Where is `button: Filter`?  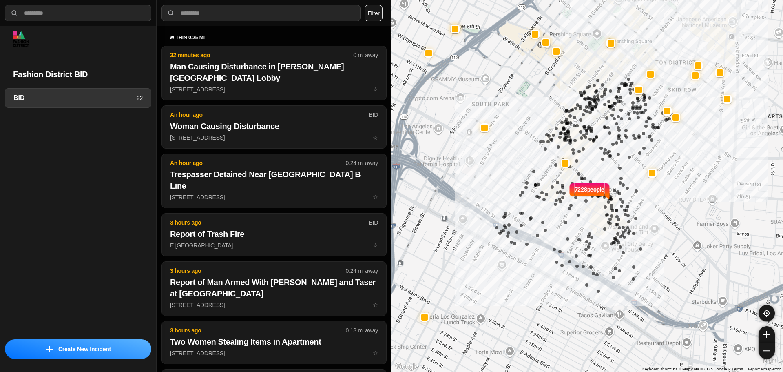 button: Filter is located at coordinates (374, 13).